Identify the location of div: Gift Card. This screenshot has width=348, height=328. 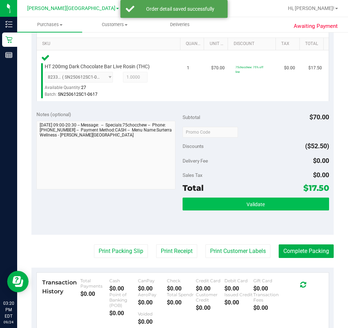
(267, 280).